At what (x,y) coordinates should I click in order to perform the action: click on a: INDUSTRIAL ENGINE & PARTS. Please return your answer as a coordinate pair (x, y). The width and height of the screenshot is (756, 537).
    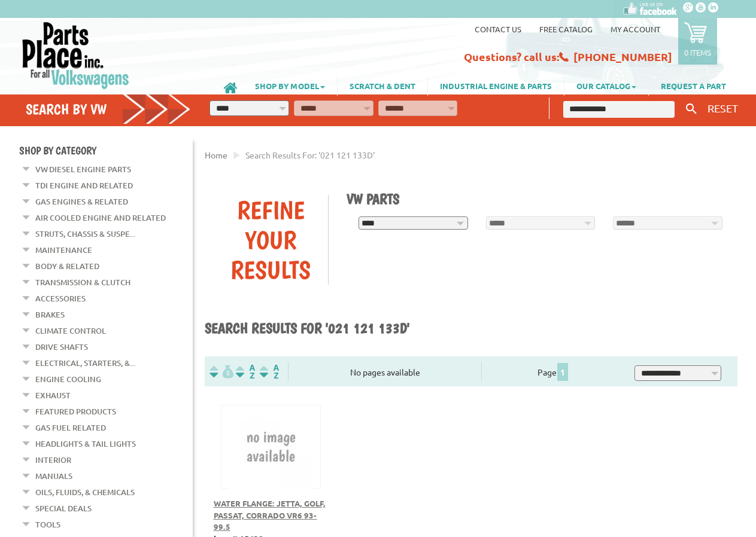
    Looking at the image, I should click on (495, 85).